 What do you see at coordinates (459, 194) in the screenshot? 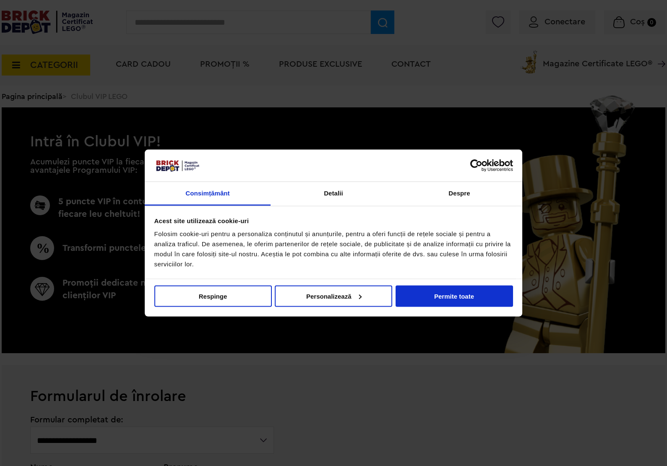
I see `a: Despre` at bounding box center [459, 194].